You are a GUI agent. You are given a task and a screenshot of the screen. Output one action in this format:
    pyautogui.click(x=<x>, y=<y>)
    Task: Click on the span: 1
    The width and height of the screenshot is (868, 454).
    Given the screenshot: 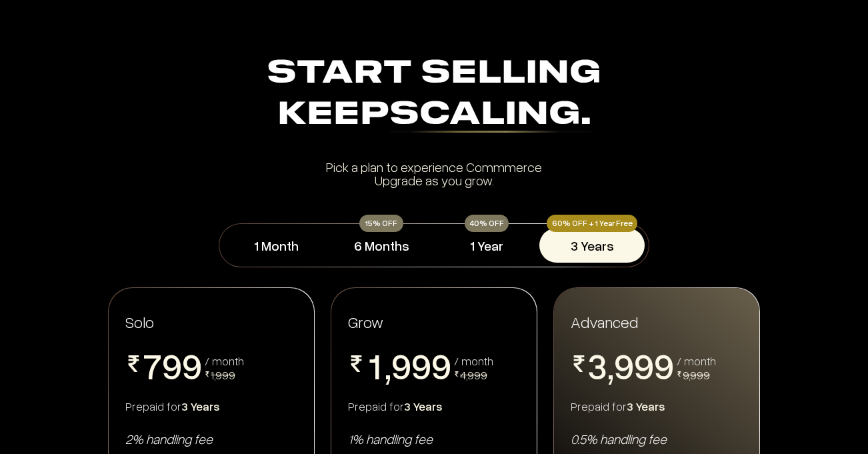 What is the action you would take?
    pyautogui.click(x=375, y=365)
    